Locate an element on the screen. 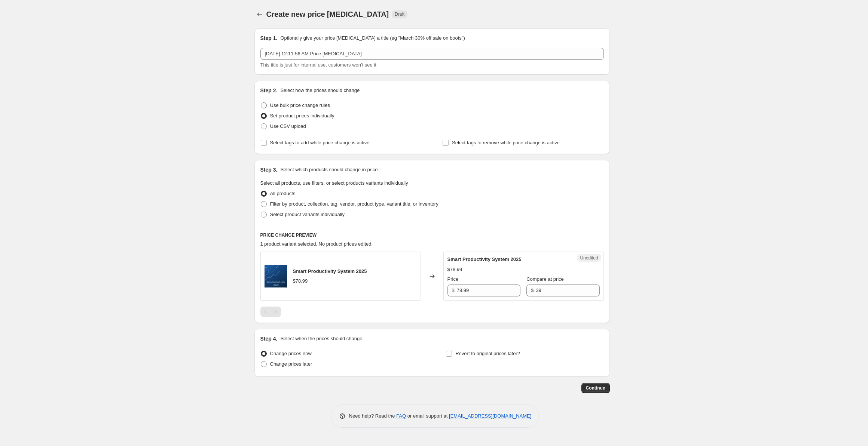 This screenshot has height=446, width=868. span: 1 product variant selected. No product prices edited: is located at coordinates (317, 244).